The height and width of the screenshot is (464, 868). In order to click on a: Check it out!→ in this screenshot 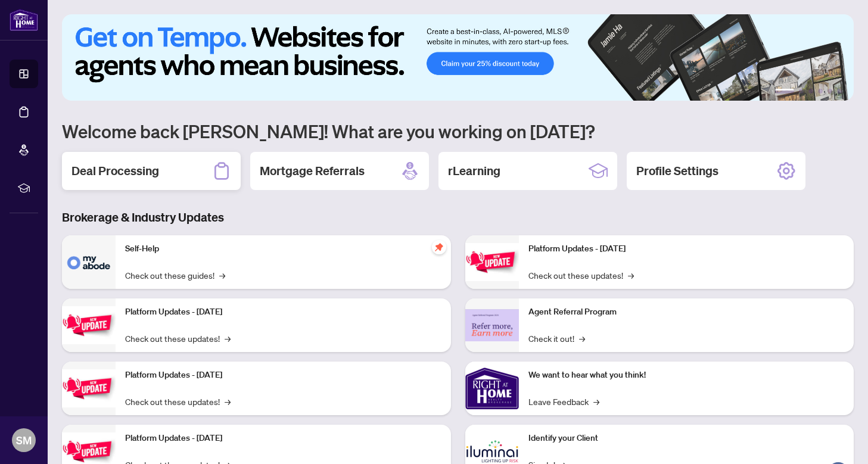, I will do `click(557, 338)`.